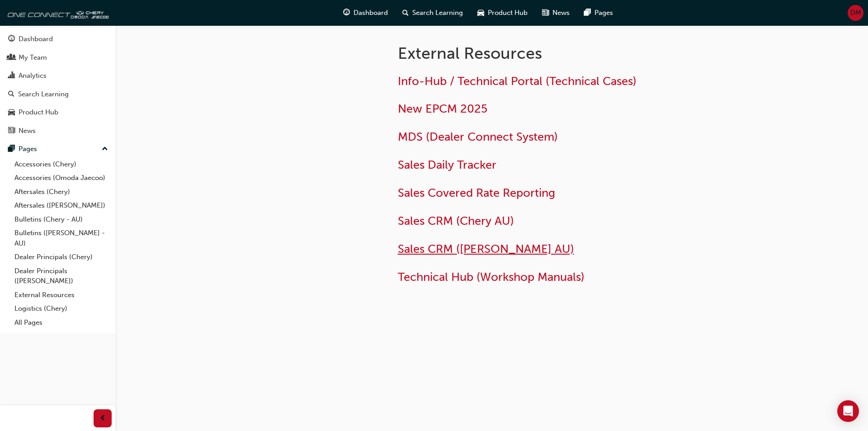 The width and height of the screenshot is (868, 431). What do you see at coordinates (61, 322) in the screenshot?
I see `a: All Pages` at bounding box center [61, 322].